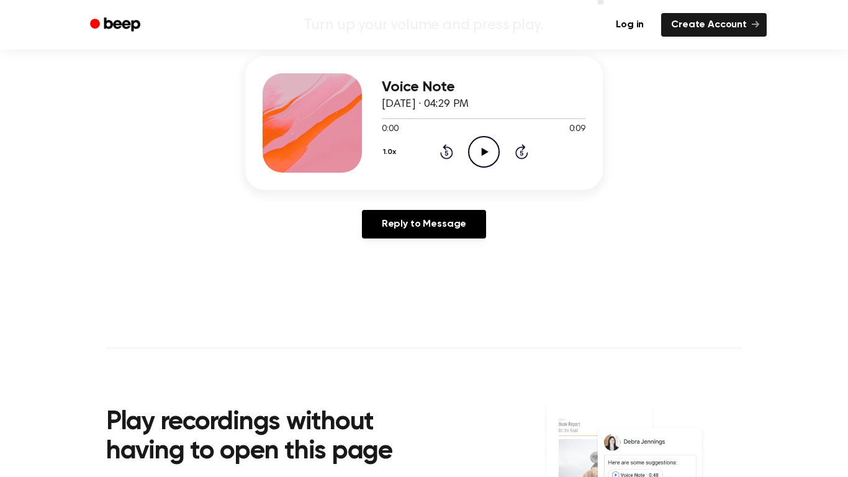 Image resolution: width=848 pixels, height=477 pixels. Describe the element at coordinates (424, 224) in the screenshot. I see `a: Reply to Message` at that location.